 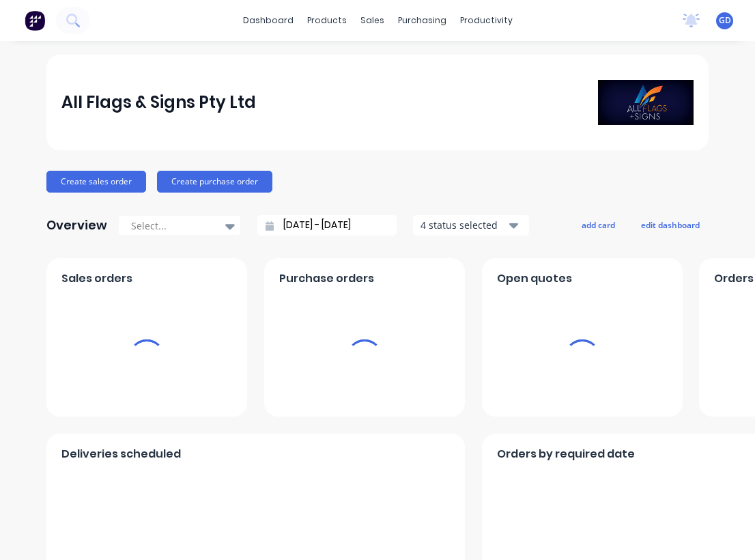 What do you see at coordinates (725, 20) in the screenshot?
I see `span: GD` at bounding box center [725, 20].